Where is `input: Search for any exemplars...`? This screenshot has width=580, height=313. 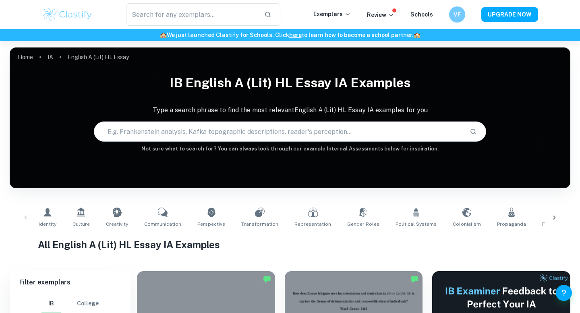
input: Search for any exemplars... is located at coordinates (192, 15).